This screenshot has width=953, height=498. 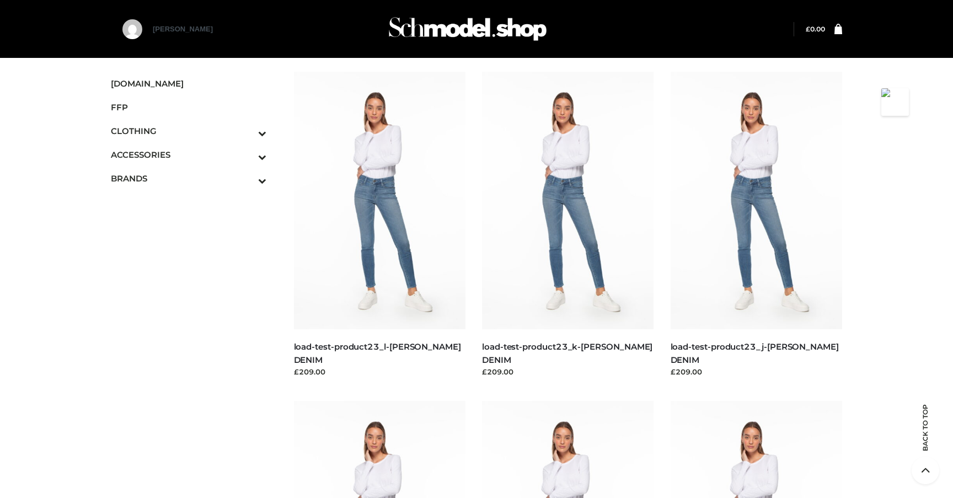 What do you see at coordinates (189, 131) in the screenshot?
I see `span: CLOTHING` at bounding box center [189, 131].